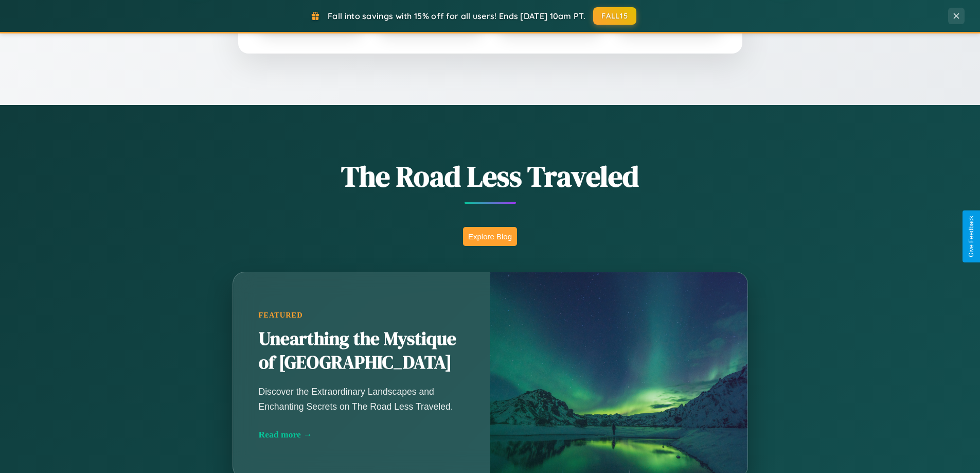  I want to click on h1: The Road Less Traveled, so click(490, 176).